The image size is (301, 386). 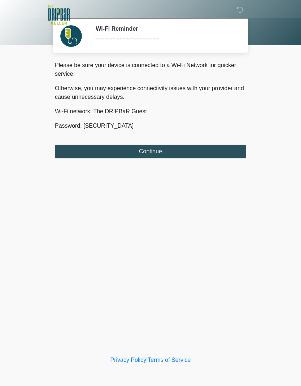 I want to click on a: Terms of Service, so click(x=169, y=360).